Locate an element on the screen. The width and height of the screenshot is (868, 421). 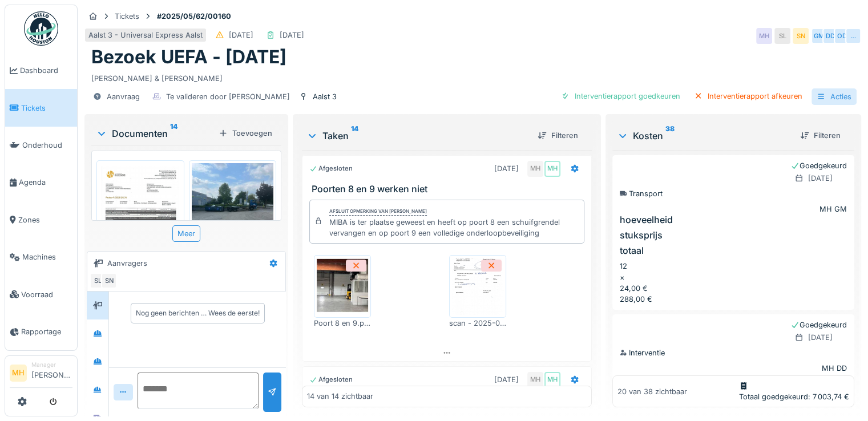
a: Machines is located at coordinates (41, 257).